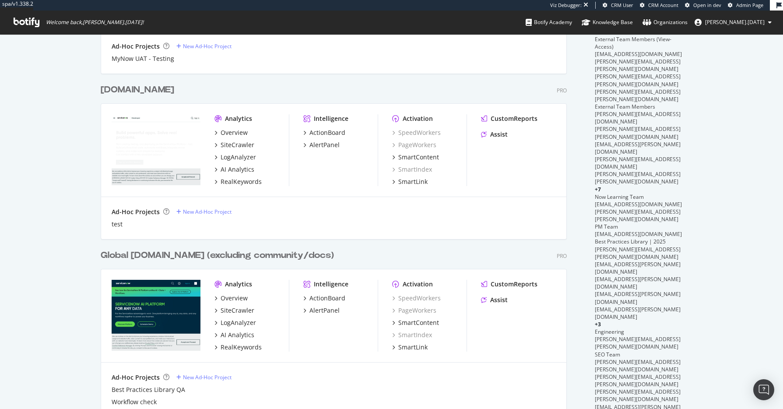 Image resolution: width=783 pixels, height=409 pixels. What do you see at coordinates (566, 5) in the screenshot?
I see `div: Viz Debugger:` at bounding box center [566, 5].